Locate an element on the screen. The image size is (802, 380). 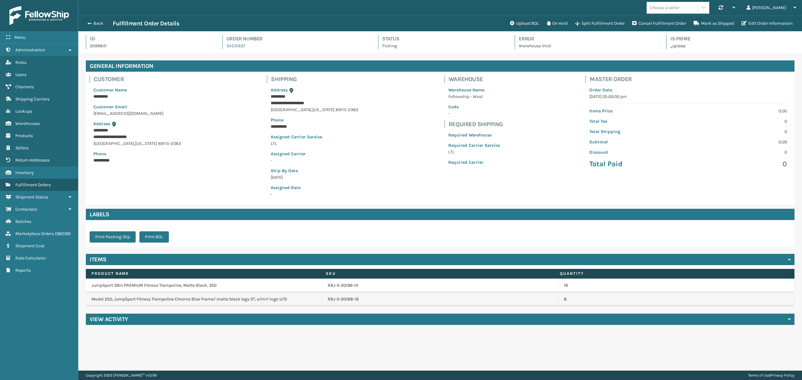
p: Picking is located at coordinates (443, 46).